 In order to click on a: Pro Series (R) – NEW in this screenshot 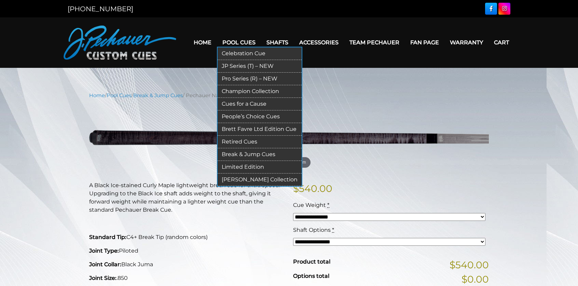, I will do `click(259, 79)`.